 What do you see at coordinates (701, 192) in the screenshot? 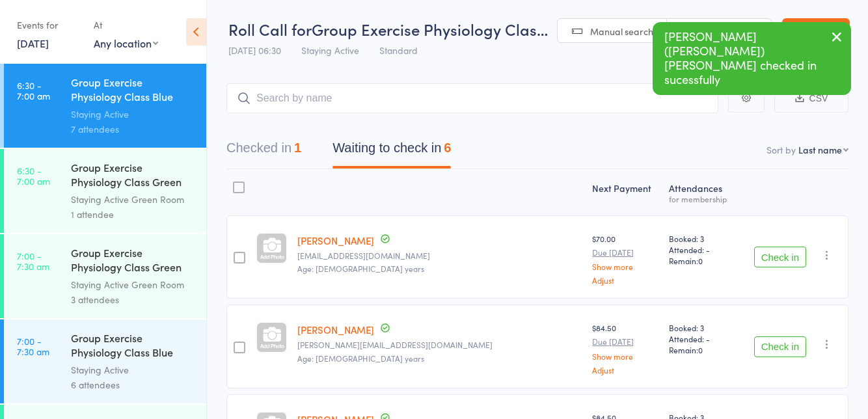
I see `div: Atten­dances` at bounding box center [701, 192].